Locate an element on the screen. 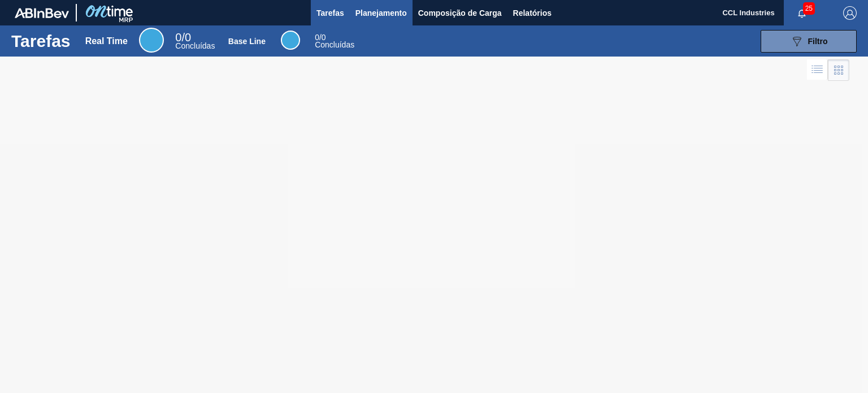 Image resolution: width=868 pixels, height=393 pixels. img: TNhmsLtSVTkK8tSr43FrP2fwEKptu5GPRR3wAAAABJRU5ErkJggg== is located at coordinates (42, 13).